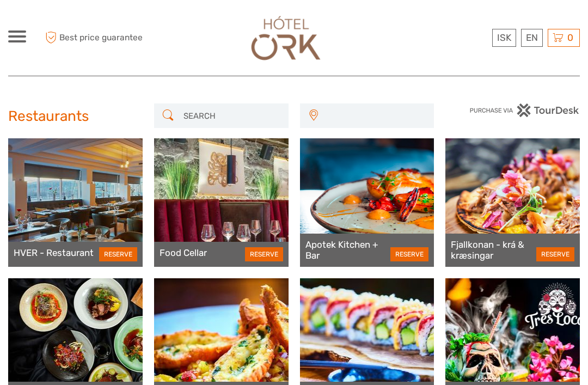 The image size is (588, 385). I want to click on span: 0, so click(570, 37).